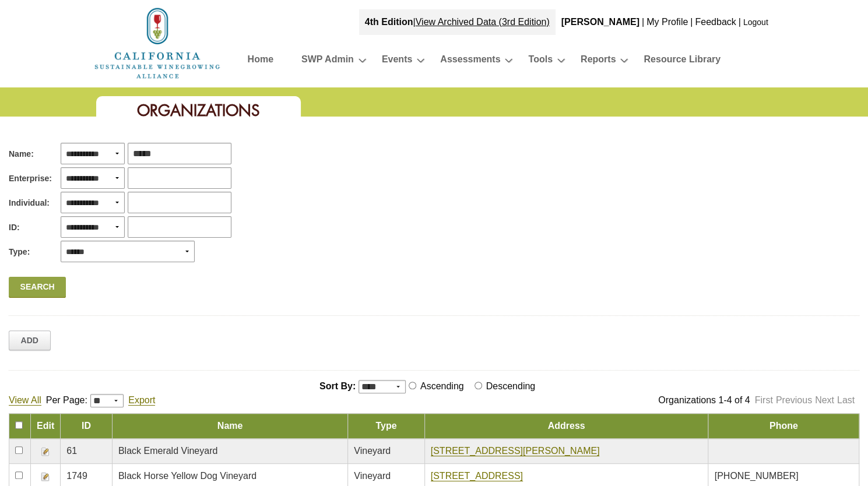 The height and width of the screenshot is (486, 868). What do you see at coordinates (77, 476) in the screenshot?
I see `span: 1749` at bounding box center [77, 476].